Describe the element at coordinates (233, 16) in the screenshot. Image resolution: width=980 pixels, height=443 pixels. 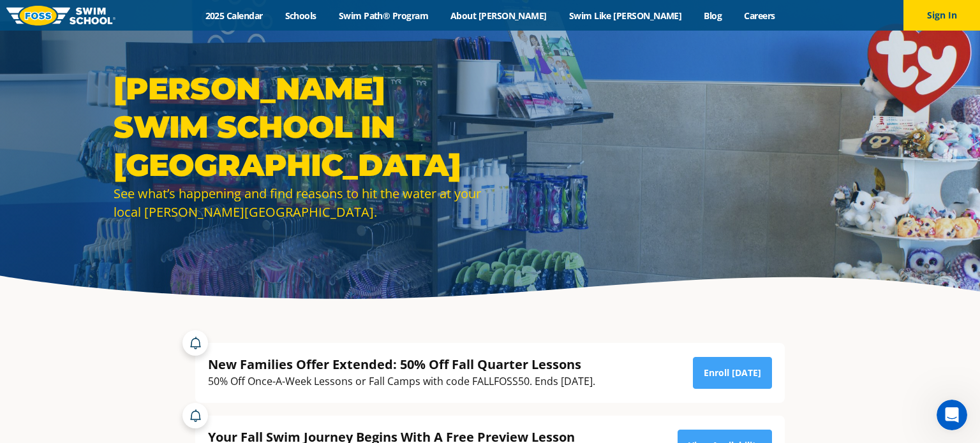
I see `a: 2025 Calendar` at that location.